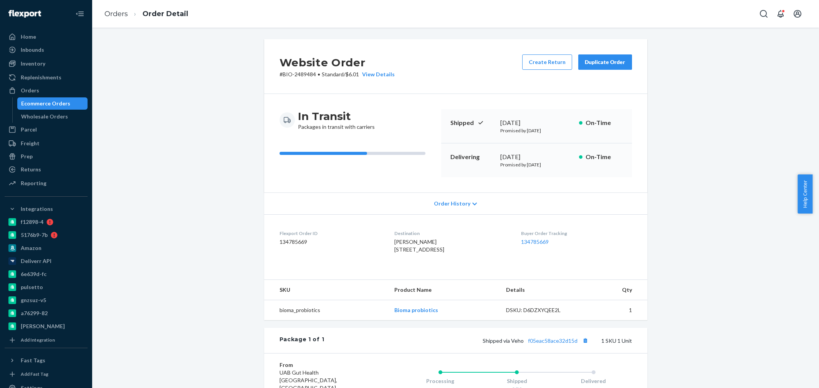  What do you see at coordinates (46, 104) in the screenshot?
I see `div: Ecommerce Orders` at bounding box center [46, 104].